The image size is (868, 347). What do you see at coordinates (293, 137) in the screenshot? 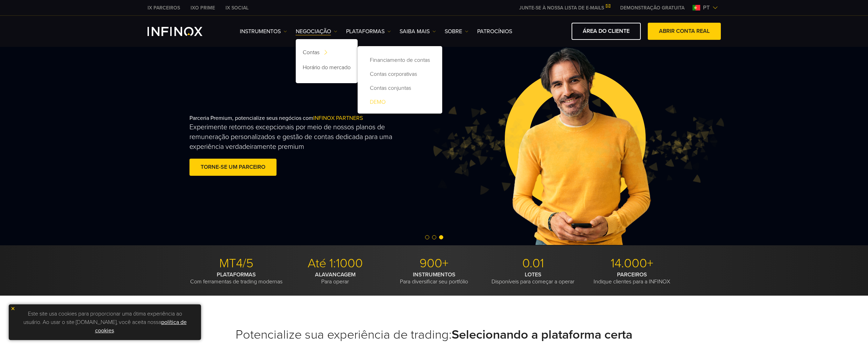
I see `p: Experimente retornos excepcionais por meio de nossos planos de remuneração personalizados e gestã...` at bounding box center [293, 137].